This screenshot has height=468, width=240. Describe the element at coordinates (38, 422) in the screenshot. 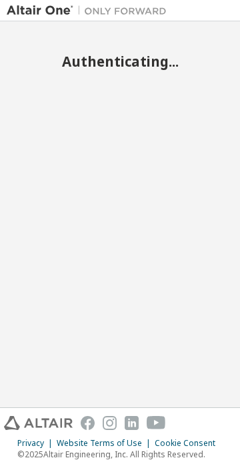

I see `img: altair_logo.svg` at that location.